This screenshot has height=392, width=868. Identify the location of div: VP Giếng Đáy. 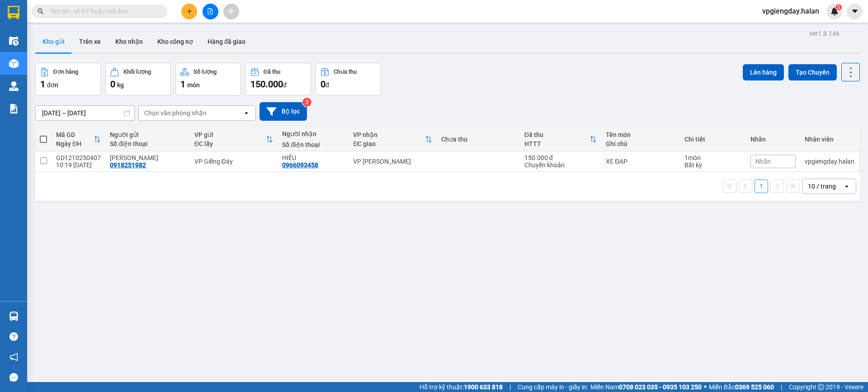
(234, 161).